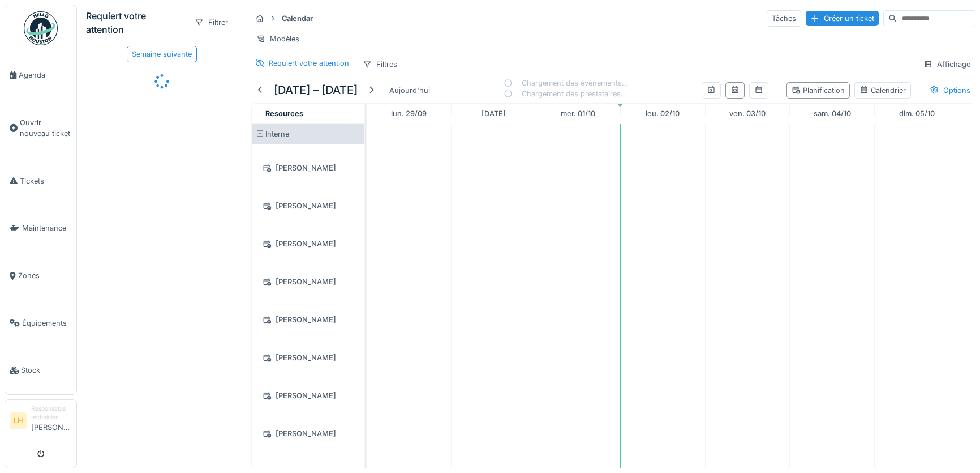 The width and height of the screenshot is (980, 473). I want to click on div: Calendrier, so click(883, 90).